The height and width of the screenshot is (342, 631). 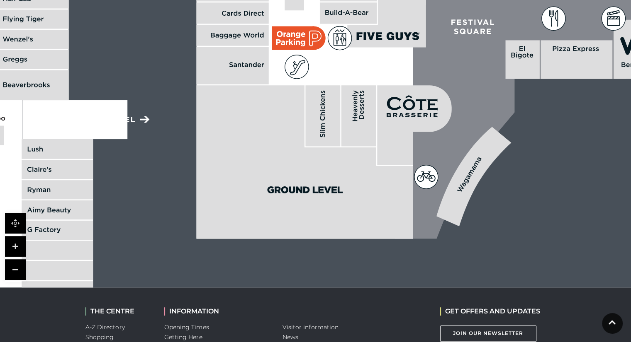 I want to click on a: Opening Times, so click(x=187, y=327).